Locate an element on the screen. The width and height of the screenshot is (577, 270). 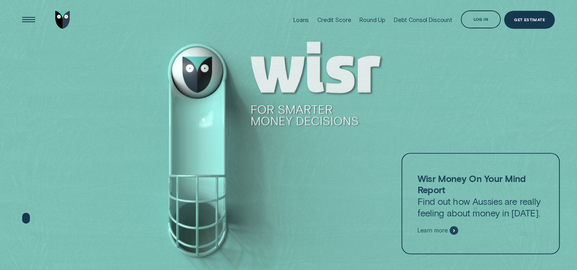
div: Credit Score is located at coordinates (334, 20).